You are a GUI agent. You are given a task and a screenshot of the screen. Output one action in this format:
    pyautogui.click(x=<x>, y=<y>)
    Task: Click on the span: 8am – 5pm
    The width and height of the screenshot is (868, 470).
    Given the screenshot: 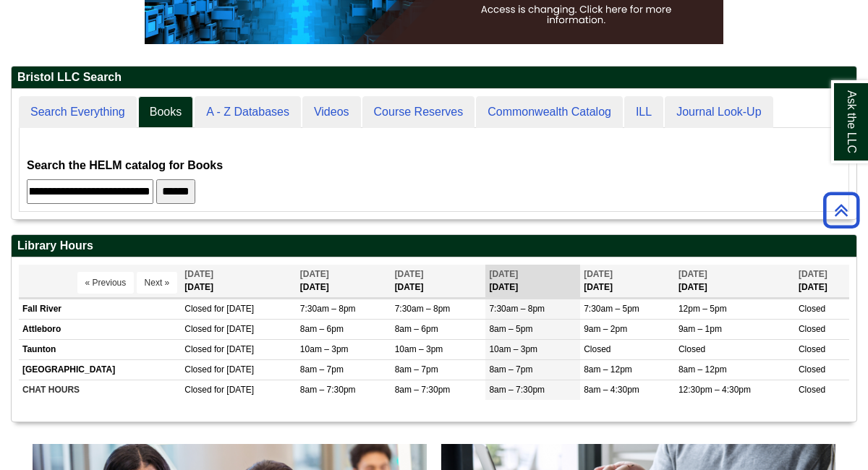 What is the action you would take?
    pyautogui.click(x=510, y=329)
    